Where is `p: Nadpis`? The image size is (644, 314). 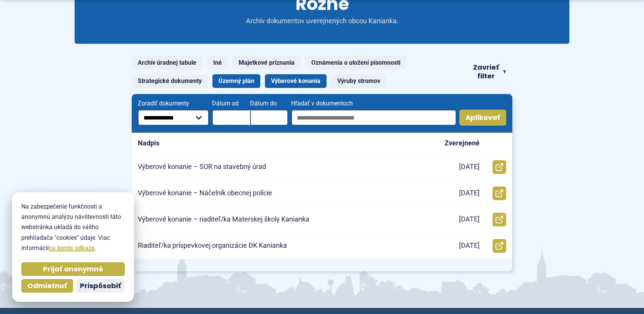 p: Nadpis is located at coordinates (148, 143).